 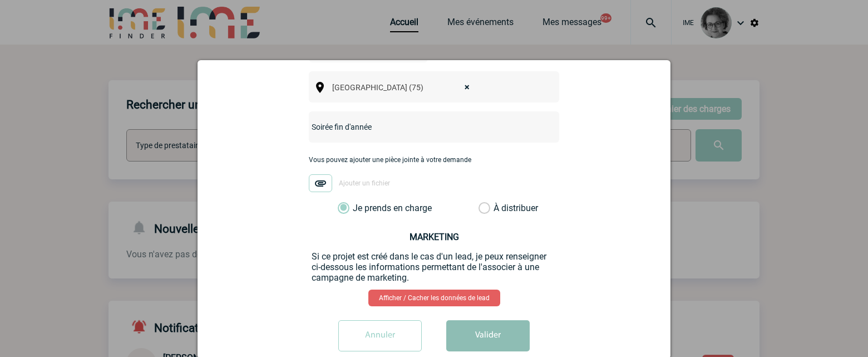 What do you see at coordinates (347, 208) in the screenshot?
I see `label: Je prends en charge` at bounding box center [347, 208].